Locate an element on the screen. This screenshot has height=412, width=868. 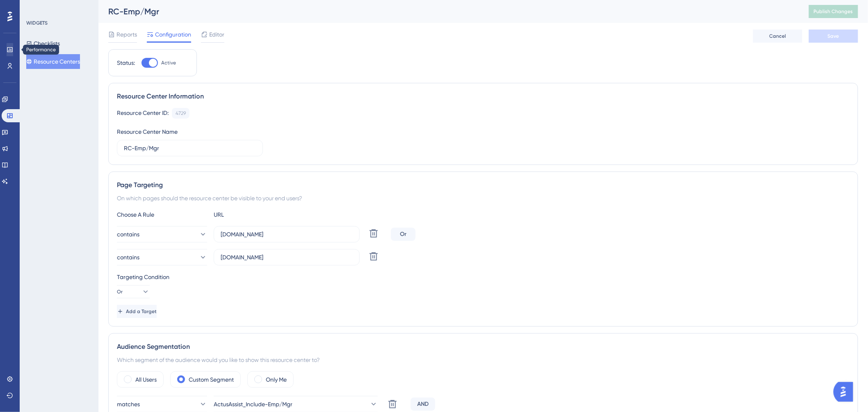
div: Or is located at coordinates (404, 235).